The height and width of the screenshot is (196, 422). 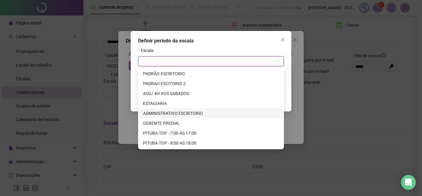 What do you see at coordinates (211, 74) in the screenshot?
I see `div: PADRÃO ESCRITORIO` at bounding box center [211, 74].